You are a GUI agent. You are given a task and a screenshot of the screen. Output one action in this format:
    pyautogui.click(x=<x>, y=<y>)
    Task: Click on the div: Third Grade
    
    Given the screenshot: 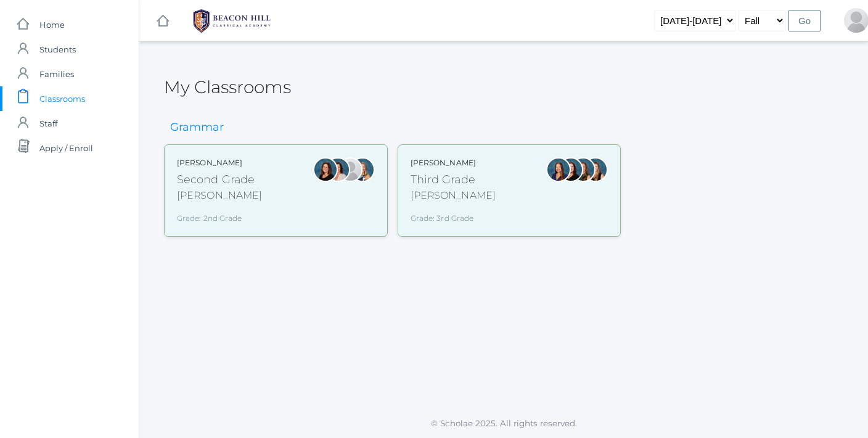 What is the action you would take?
    pyautogui.click(x=453, y=180)
    